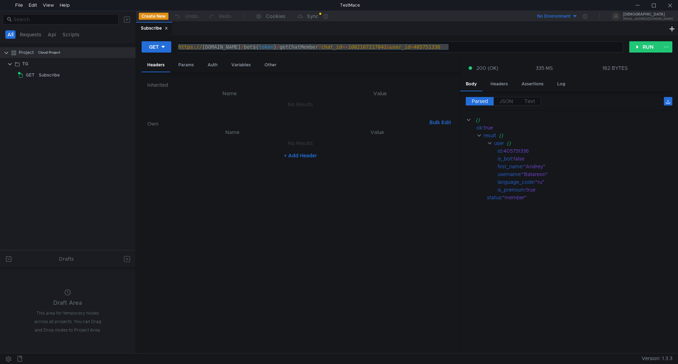 Image resolution: width=678 pixels, height=364 pixels. Describe the element at coordinates (505, 159) in the screenshot. I see `div: is_bot` at that location.